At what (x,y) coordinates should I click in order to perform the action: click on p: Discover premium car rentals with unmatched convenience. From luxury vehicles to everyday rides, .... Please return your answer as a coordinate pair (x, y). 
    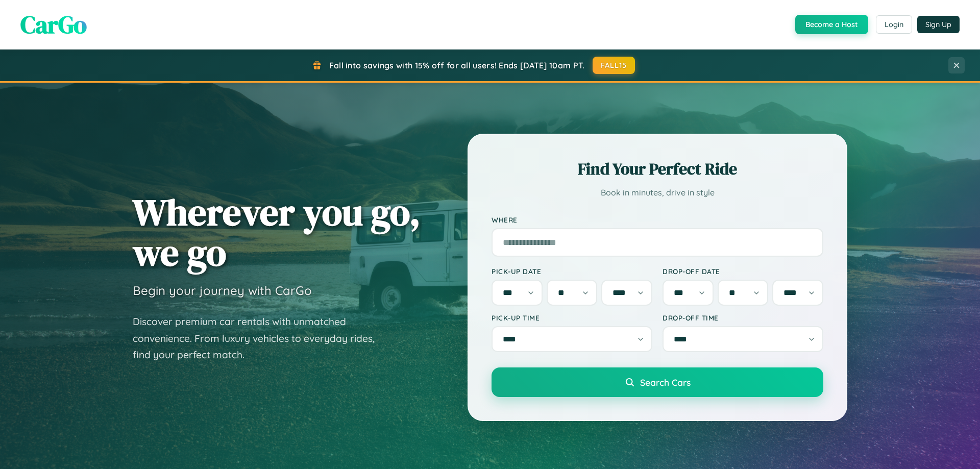
    Looking at the image, I should click on (260, 338).